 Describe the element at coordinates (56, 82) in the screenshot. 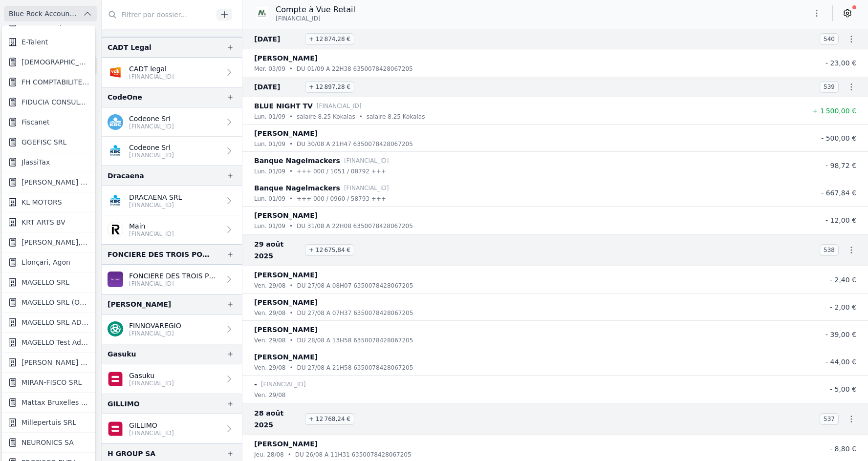

I see `span: FH COMPTABILITE SRL` at that location.